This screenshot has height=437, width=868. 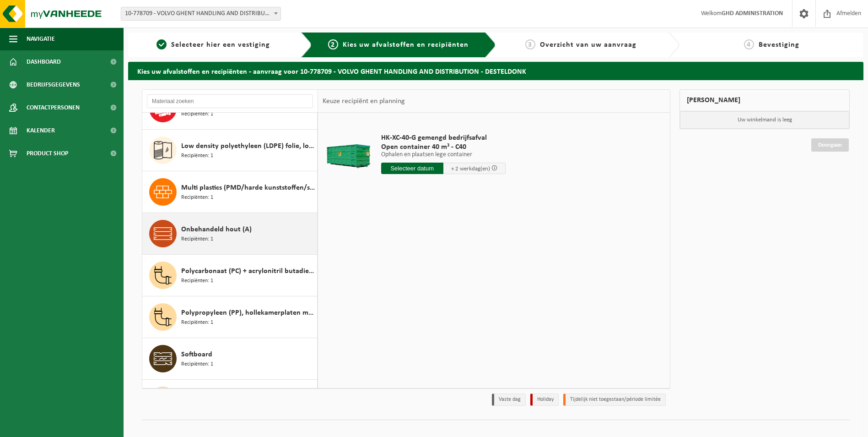 What do you see at coordinates (530, 44) in the screenshot?
I see `span: 3` at bounding box center [530, 44].